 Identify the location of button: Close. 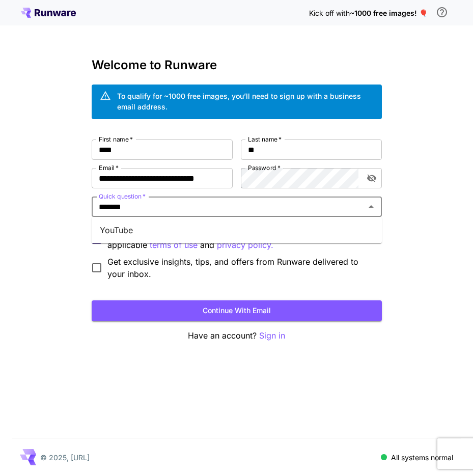
(372, 207).